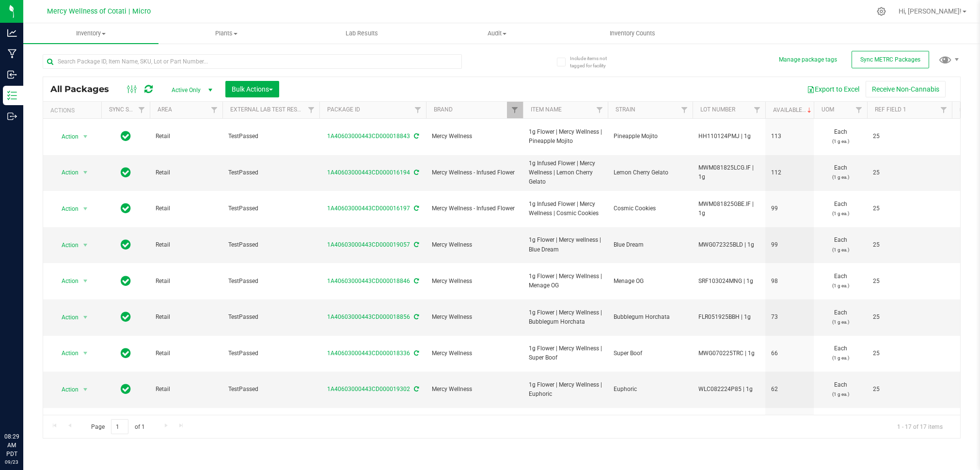 The height and width of the screenshot is (470, 980). Describe the element at coordinates (497, 34) in the screenshot. I see `a: Audit` at that location.